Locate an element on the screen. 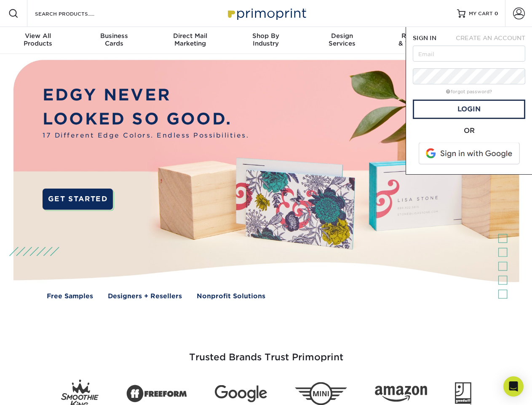  p: EDGY NEVER is located at coordinates (146, 95).